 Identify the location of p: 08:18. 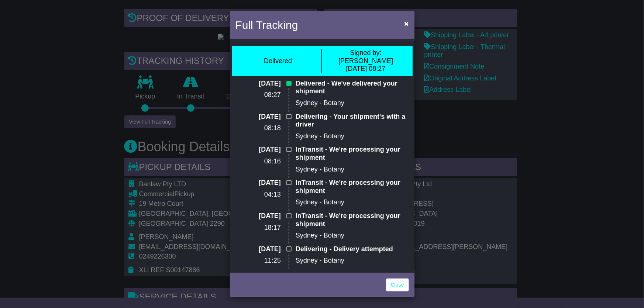
(258, 128).